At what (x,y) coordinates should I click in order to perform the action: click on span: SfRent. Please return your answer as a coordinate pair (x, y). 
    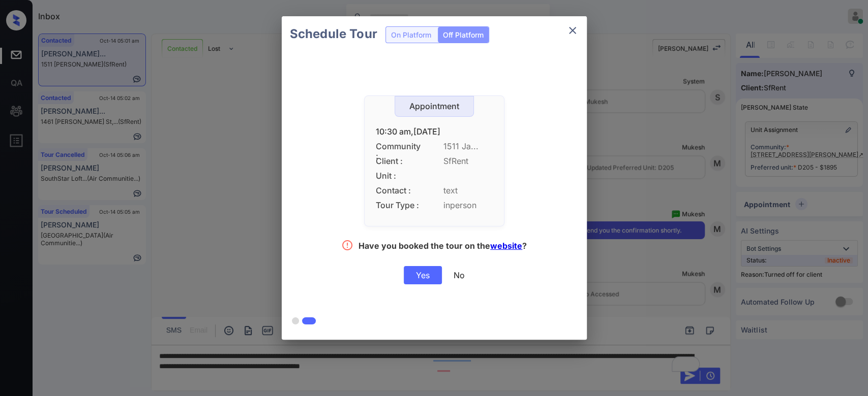
    Looking at the image, I should click on (468, 161).